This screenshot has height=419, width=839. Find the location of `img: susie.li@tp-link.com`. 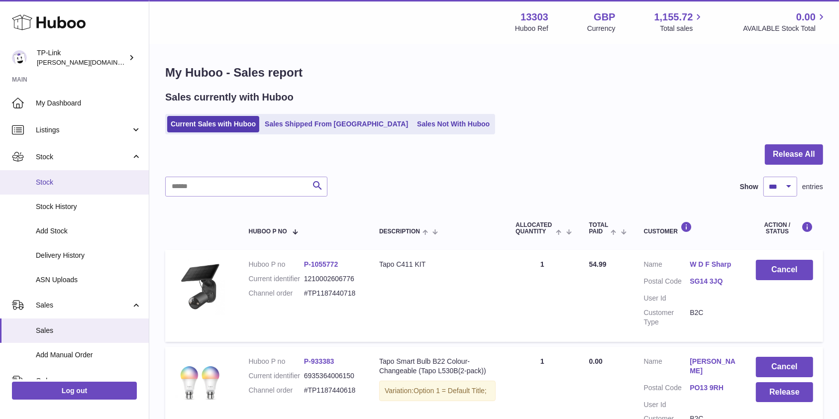

img: susie.li@tp-link.com is located at coordinates (19, 58).